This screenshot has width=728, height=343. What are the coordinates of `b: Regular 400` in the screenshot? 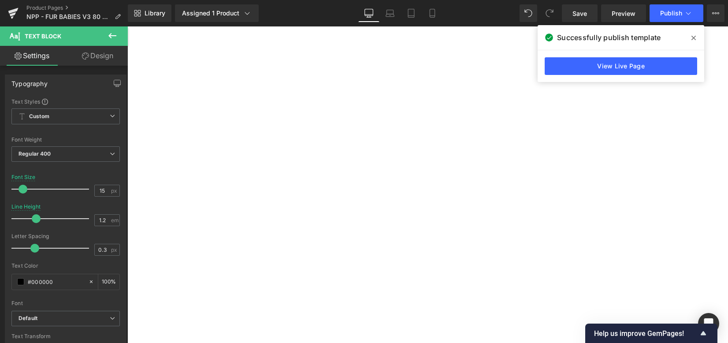 It's located at (35, 153).